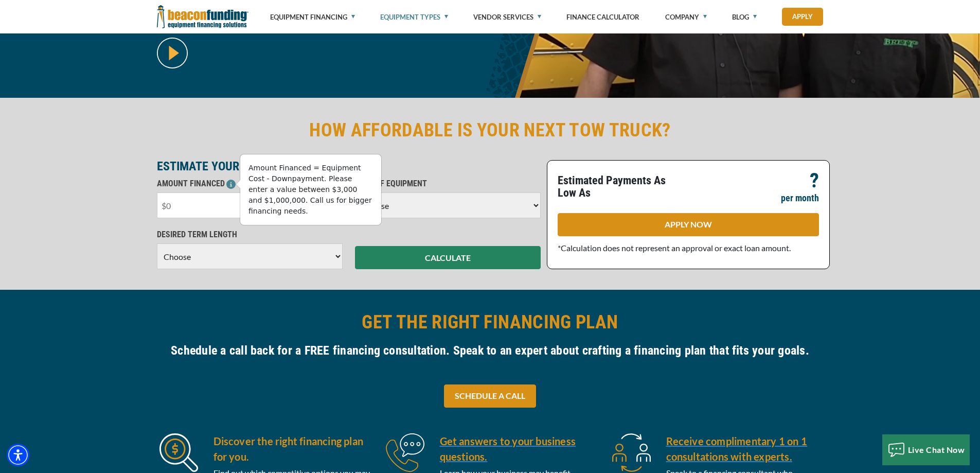  I want to click on a: Get answers to your business questions., so click(518, 449).